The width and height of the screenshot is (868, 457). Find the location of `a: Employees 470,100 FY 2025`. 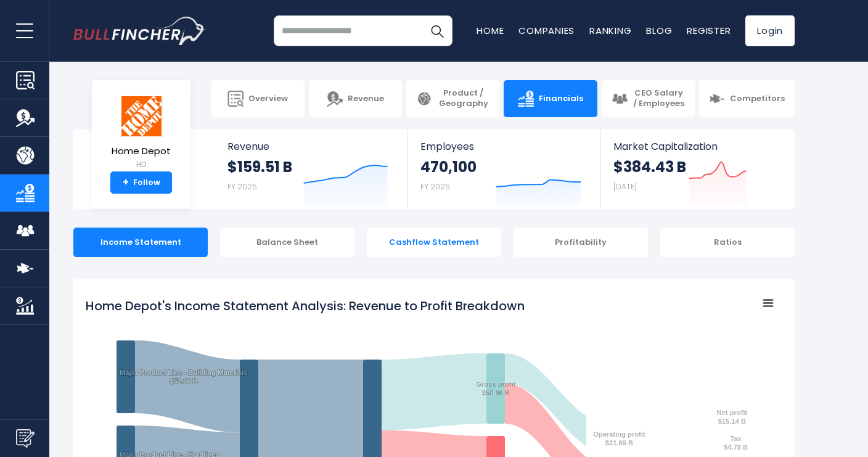

a: Employees 470,100 FY 2025 is located at coordinates (504, 169).